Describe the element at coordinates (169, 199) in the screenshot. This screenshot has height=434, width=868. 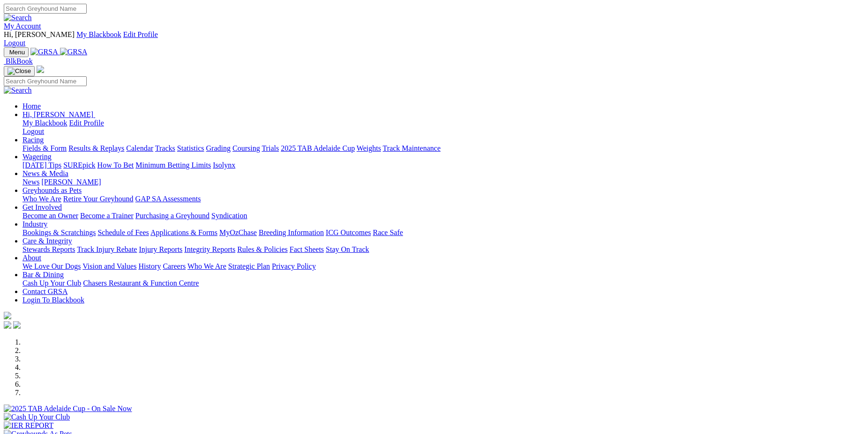
I see `a: GAP SA Assessments` at that location.